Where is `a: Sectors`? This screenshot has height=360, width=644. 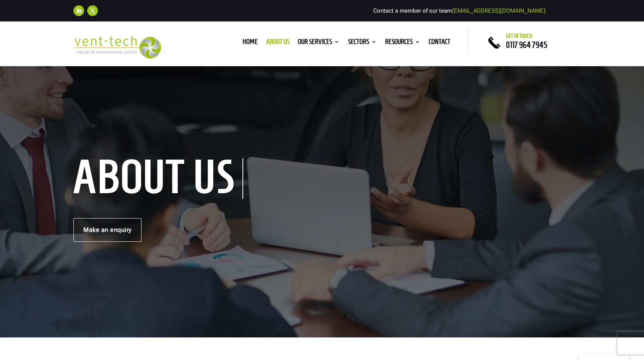
a: Sectors is located at coordinates (362, 44).